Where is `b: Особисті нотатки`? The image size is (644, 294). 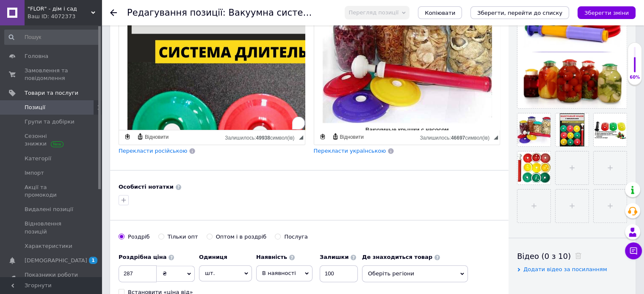
b: Особисті нотатки is located at coordinates (146, 187).